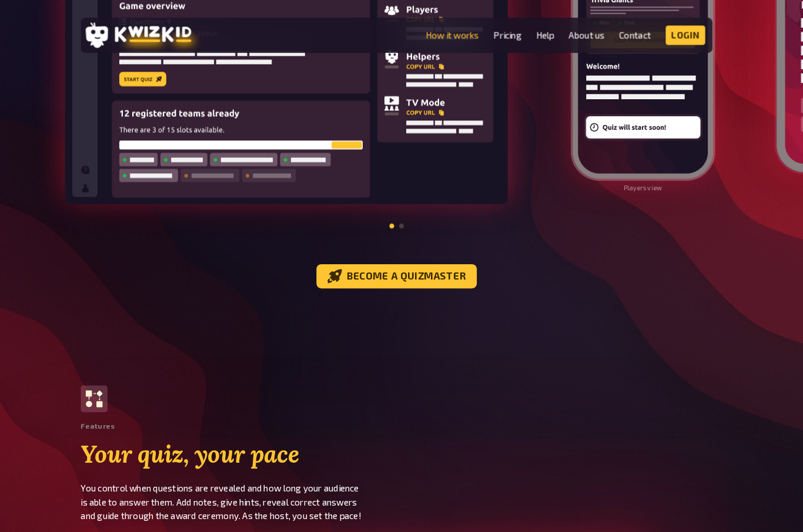  Describe the element at coordinates (586, 35) in the screenshot. I see `a: About us` at that location.